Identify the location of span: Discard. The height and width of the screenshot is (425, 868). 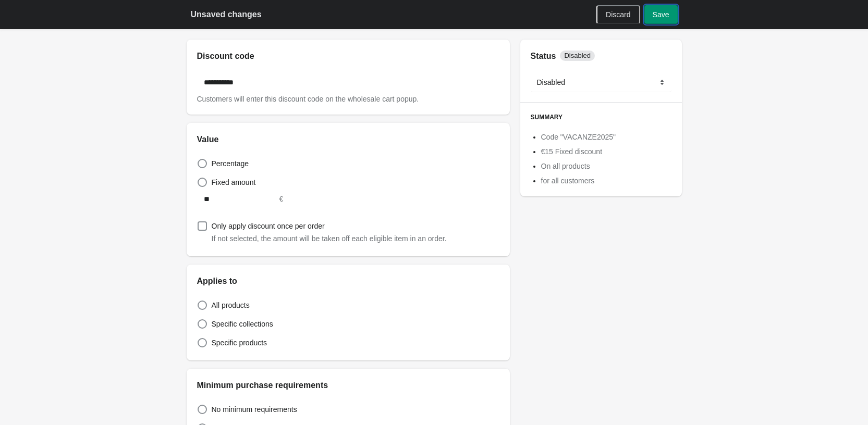
(617, 15).